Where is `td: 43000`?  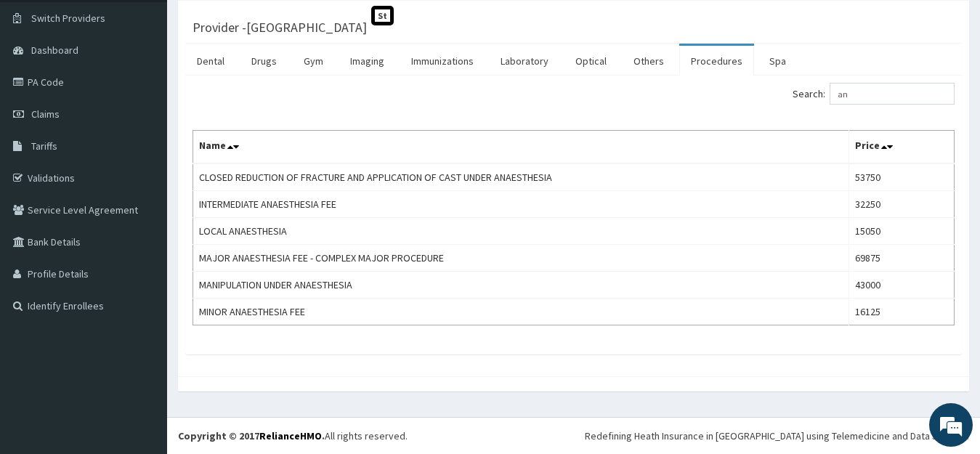 td: 43000 is located at coordinates (901, 285).